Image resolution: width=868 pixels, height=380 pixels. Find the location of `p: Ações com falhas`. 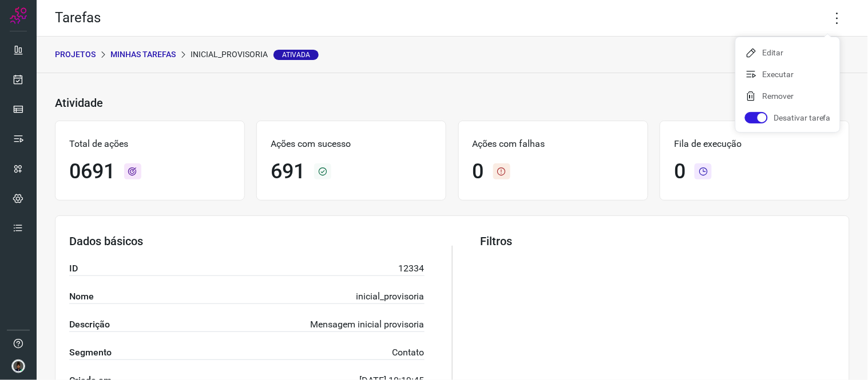

p: Ações com falhas is located at coordinates (553, 144).